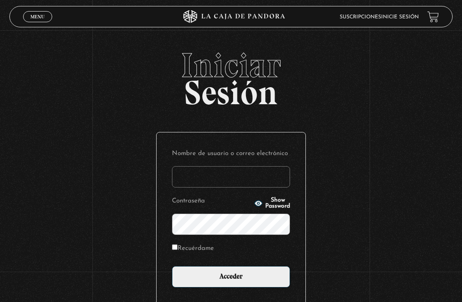 The image size is (462, 302). What do you see at coordinates (360, 17) in the screenshot?
I see `a: Suscripciones` at bounding box center [360, 17].